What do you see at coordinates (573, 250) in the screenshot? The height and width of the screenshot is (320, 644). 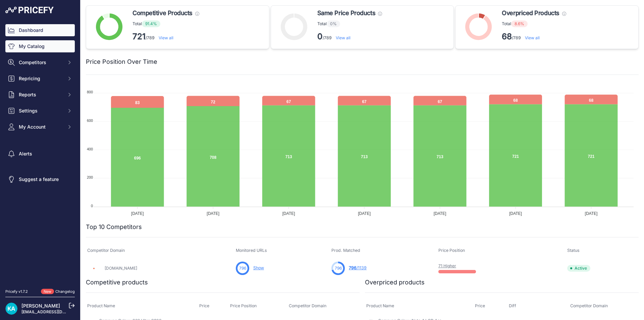 I see `span: Status` at bounding box center [573, 250].